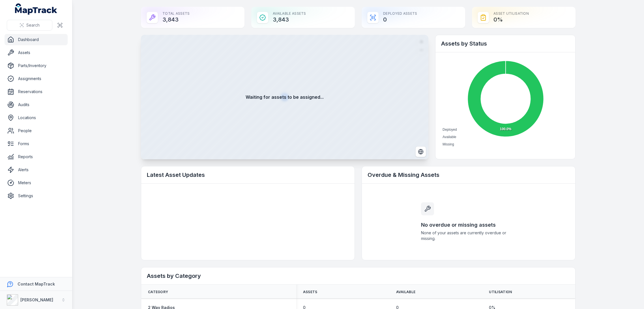 This screenshot has width=644, height=309. What do you see at coordinates (36, 79) in the screenshot?
I see `a: Assignments` at bounding box center [36, 79].